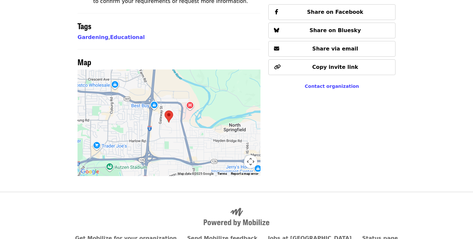 The width and height of the screenshot is (473, 239). What do you see at coordinates (90, 172) in the screenshot?
I see `a: Open this area in Google Maps (opens a new window)` at bounding box center [90, 172].